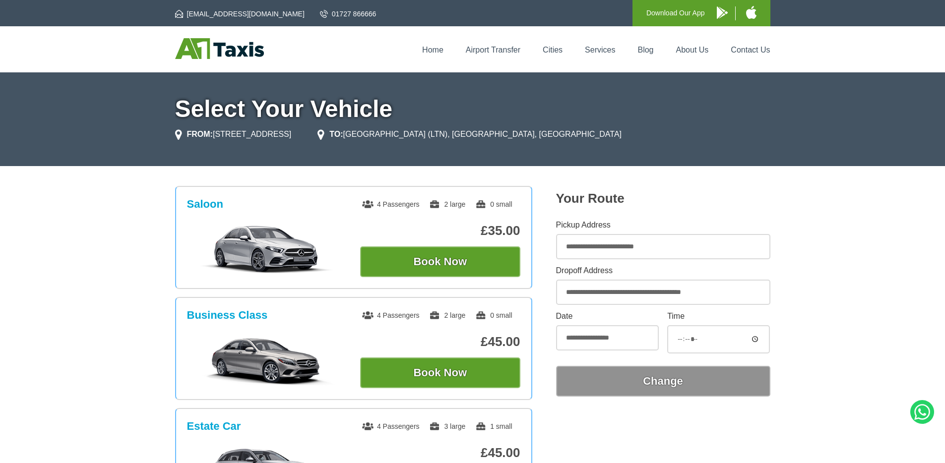  What do you see at coordinates (607, 316) in the screenshot?
I see `label: Date` at bounding box center [607, 316].